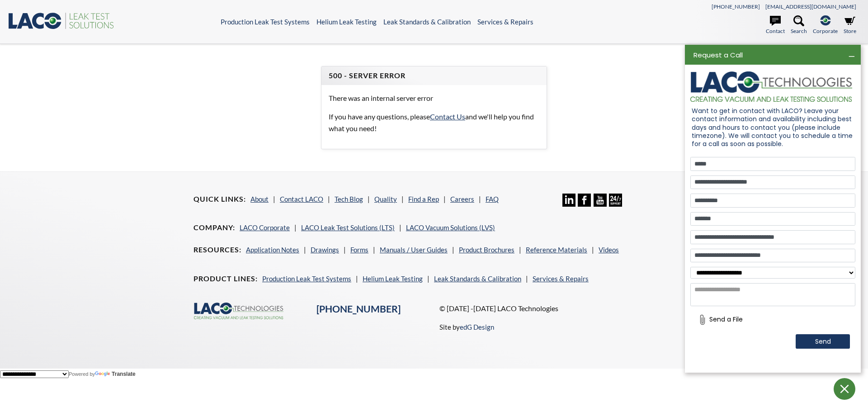  I want to click on a: Store, so click(850, 25).